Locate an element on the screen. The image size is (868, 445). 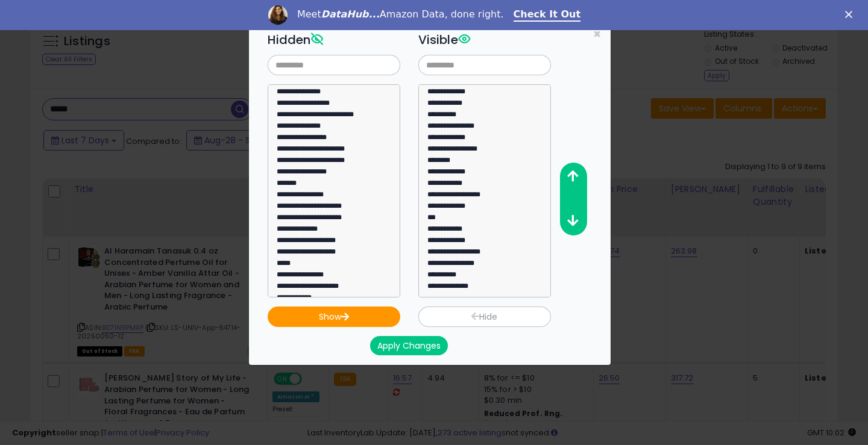
button: Show is located at coordinates (334, 317).